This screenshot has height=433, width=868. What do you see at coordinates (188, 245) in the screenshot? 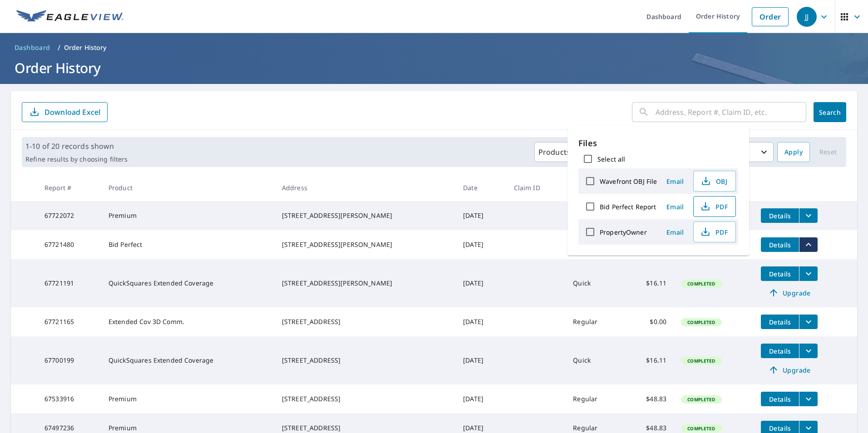
I see `td: Bid Perfect` at bounding box center [188, 245].